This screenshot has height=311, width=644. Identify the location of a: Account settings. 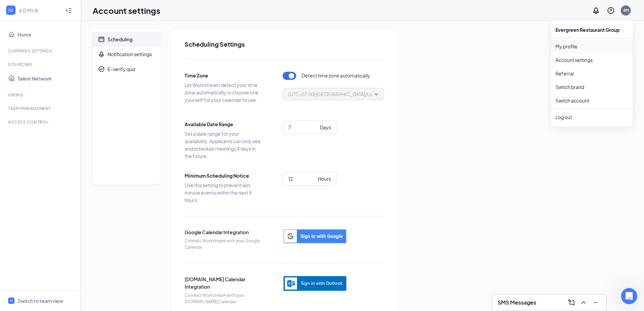
(592, 60).